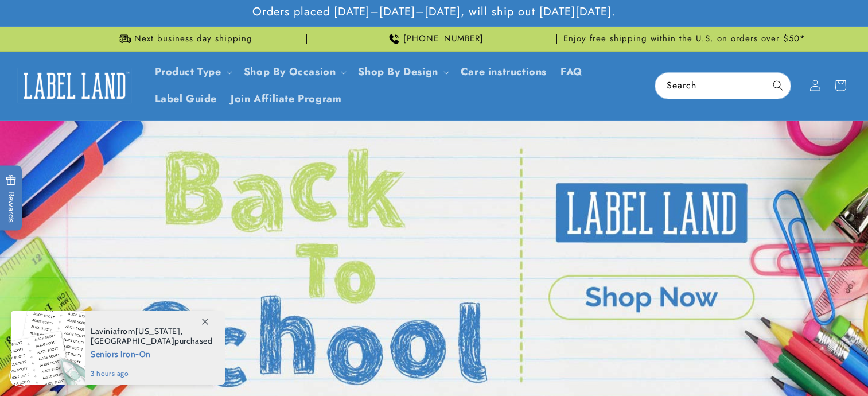 The width and height of the screenshot is (868, 396). Describe the element at coordinates (504, 72) in the screenshot. I see `span: Care instructions` at that location.